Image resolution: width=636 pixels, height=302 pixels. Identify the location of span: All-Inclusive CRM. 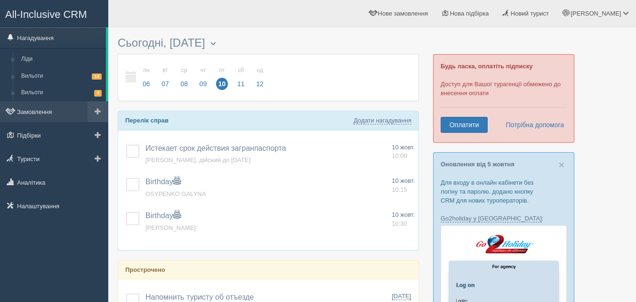
(46, 14).